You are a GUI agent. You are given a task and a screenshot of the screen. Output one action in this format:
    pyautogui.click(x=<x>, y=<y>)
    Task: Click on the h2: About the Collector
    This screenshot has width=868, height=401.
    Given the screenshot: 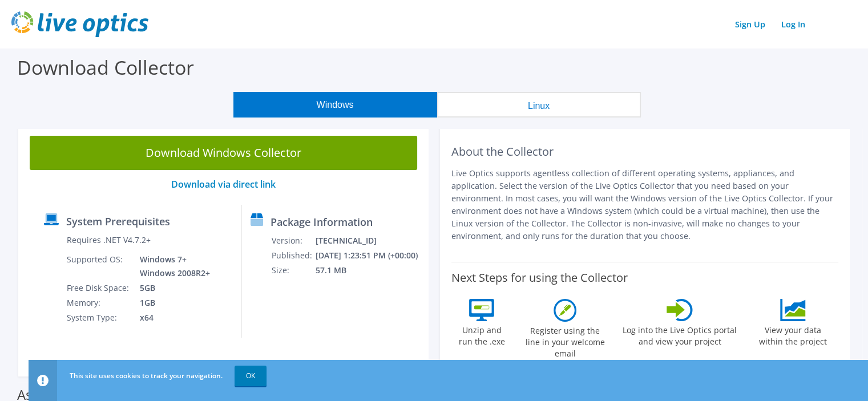 What is the action you would take?
    pyautogui.click(x=645, y=152)
    